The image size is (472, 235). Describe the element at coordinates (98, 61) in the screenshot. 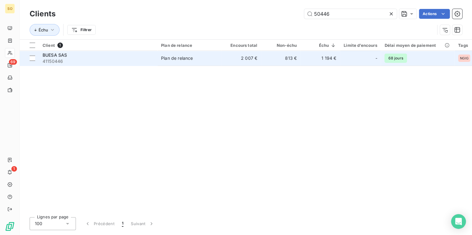

I see `span: 41150446` at that location.